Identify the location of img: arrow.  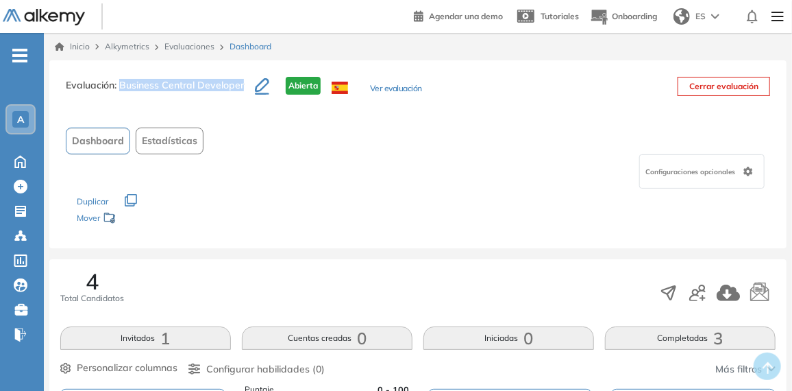
(715, 16).